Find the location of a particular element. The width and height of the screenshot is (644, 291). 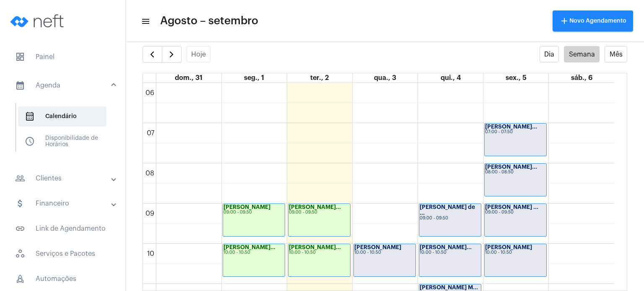

a: 2 de setembro de 2025 is located at coordinates (320, 78).